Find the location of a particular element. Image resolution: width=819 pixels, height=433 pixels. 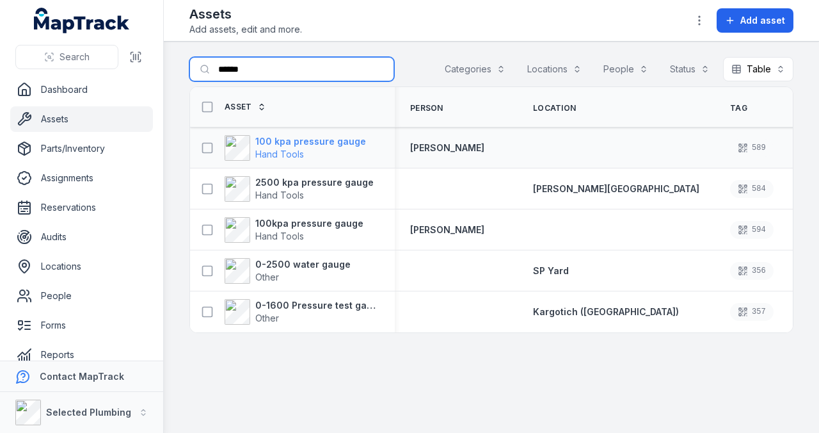

strong: Selected Plumbing is located at coordinates (88, 411).